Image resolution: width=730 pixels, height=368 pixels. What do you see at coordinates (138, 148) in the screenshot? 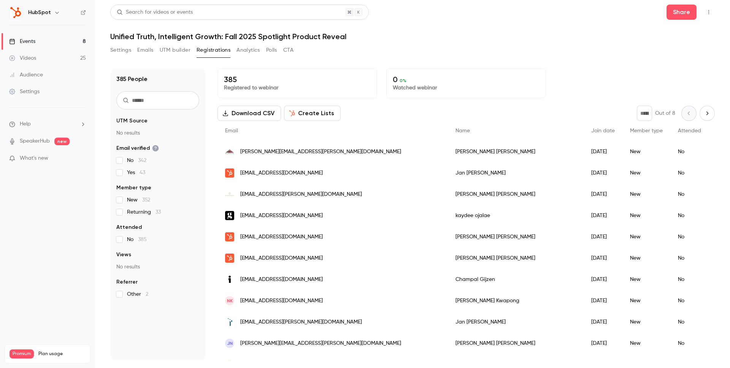
I see `span: Email verified` at bounding box center [138, 148].